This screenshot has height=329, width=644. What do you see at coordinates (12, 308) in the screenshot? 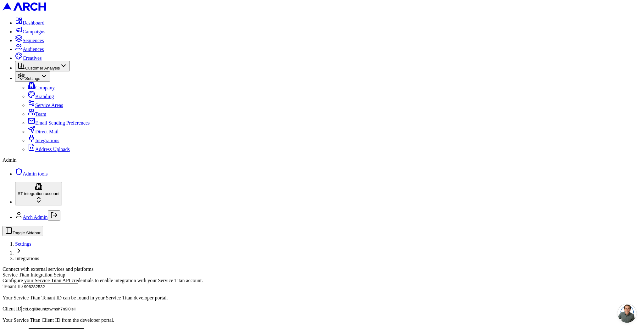
I see `label: Client ID` at bounding box center [12, 308].